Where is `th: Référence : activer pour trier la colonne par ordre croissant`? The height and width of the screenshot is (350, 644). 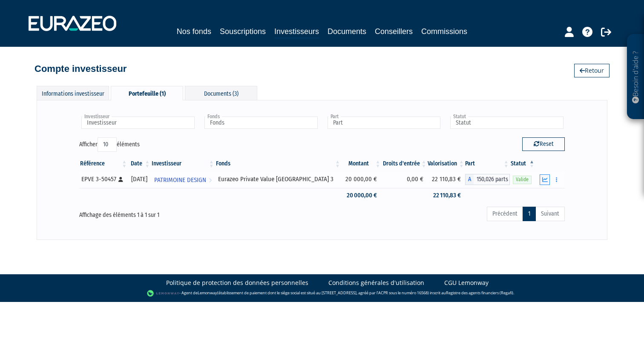 th: Référence : activer pour trier la colonne par ordre croissant is located at coordinates (104, 164).